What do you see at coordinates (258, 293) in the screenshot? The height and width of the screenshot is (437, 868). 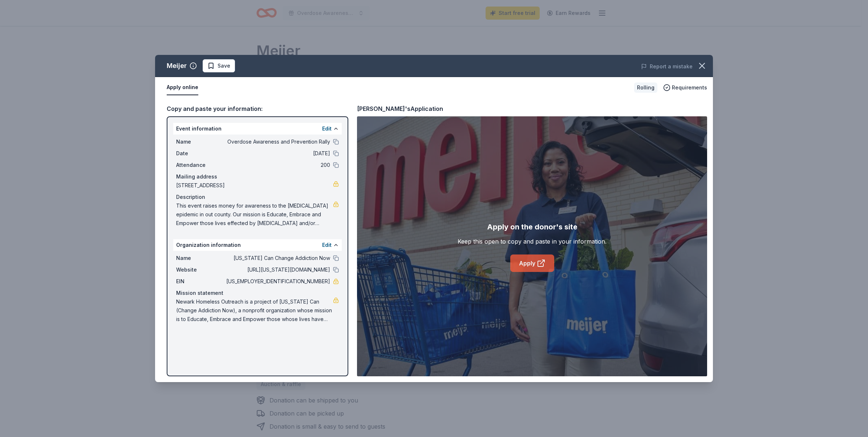 I see `div: Mission statement` at bounding box center [258, 293].